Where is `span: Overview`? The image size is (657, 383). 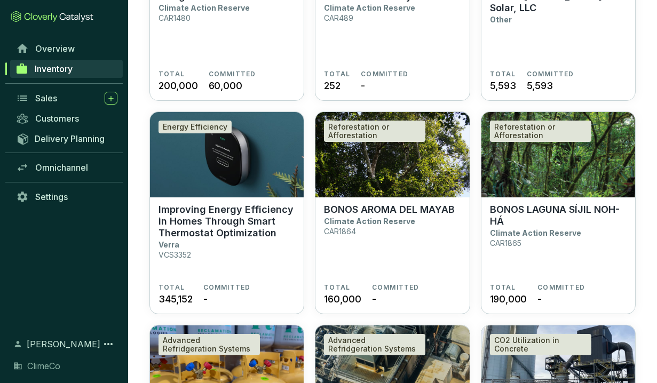
span: Overview is located at coordinates (55, 49).